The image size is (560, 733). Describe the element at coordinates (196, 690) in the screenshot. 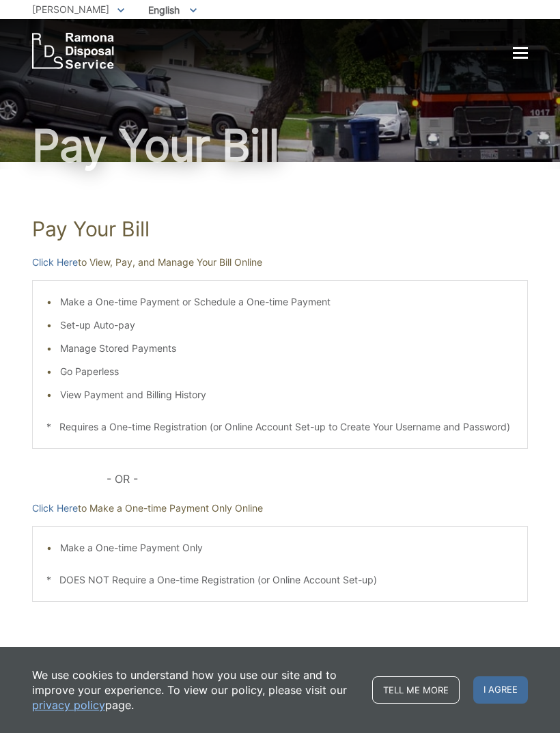

I see `p: We use cookies to understand how you use our site and to improve your experience. To view our pol...` at that location.